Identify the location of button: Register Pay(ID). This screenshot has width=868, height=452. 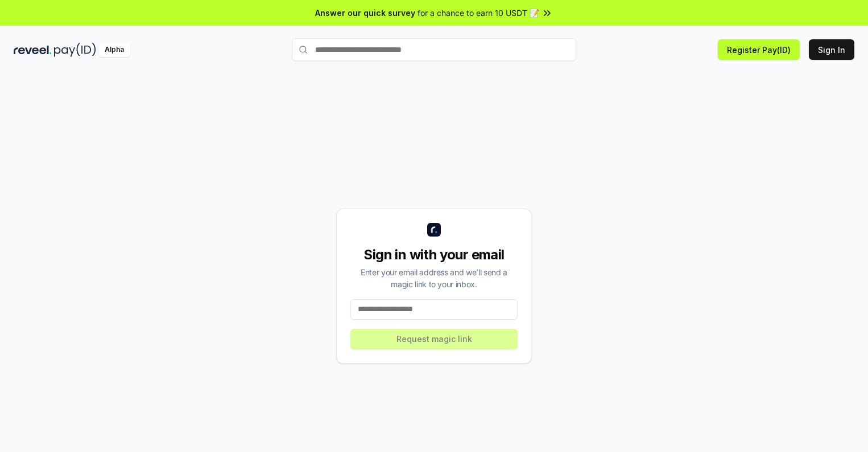
(759, 50).